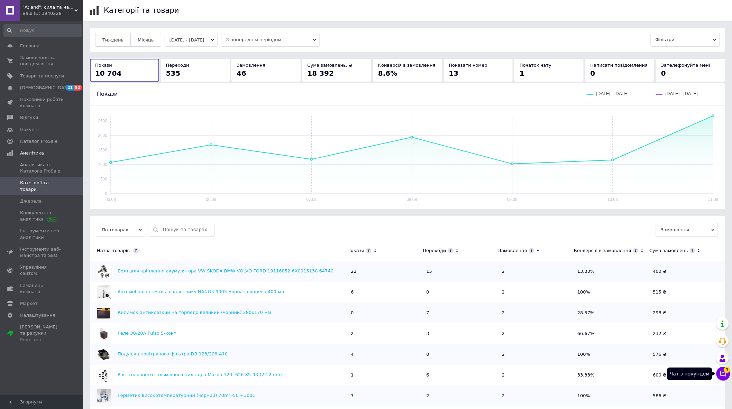 Image resolution: width=732 pixels, height=409 pixels. I want to click on span: Товари та послуги, so click(42, 76).